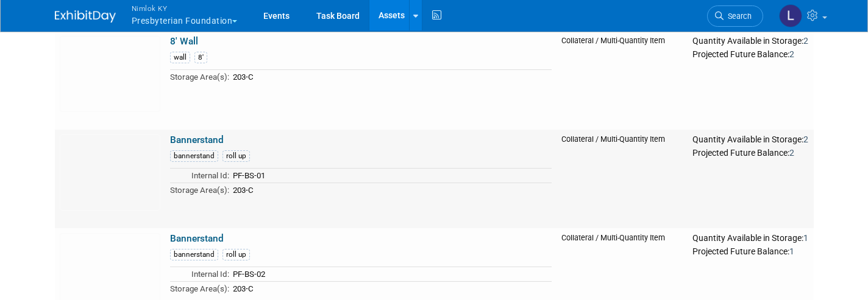 This screenshot has width=868, height=300. I want to click on div: 8', so click(201, 57).